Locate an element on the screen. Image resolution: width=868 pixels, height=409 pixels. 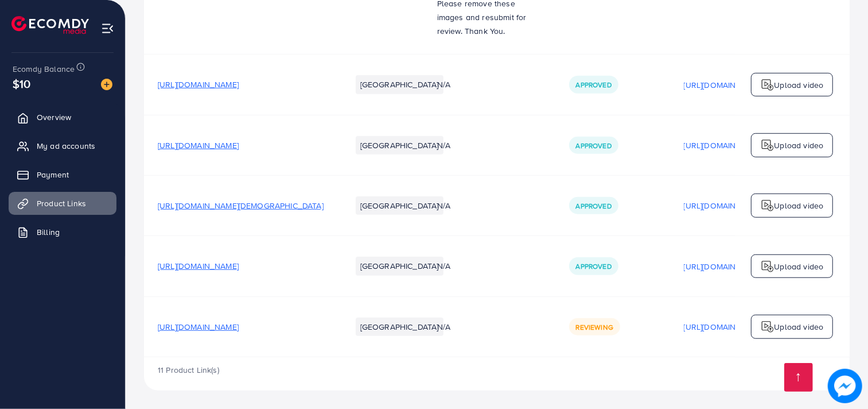
span: Product Links is located at coordinates (61, 203).